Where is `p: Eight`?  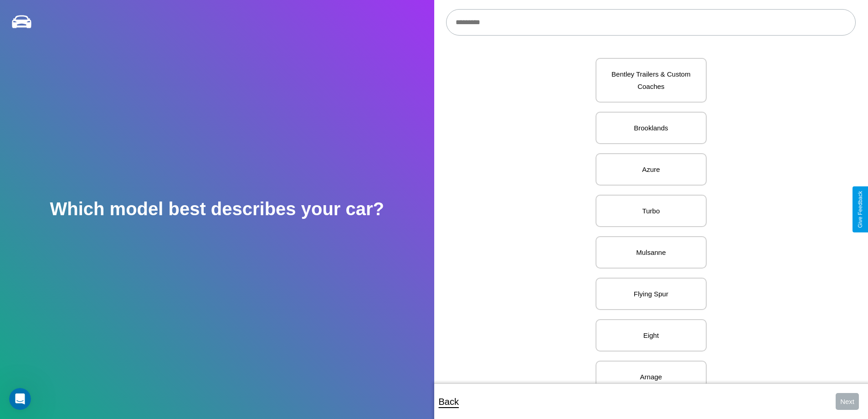
p: Eight is located at coordinates (651, 335).